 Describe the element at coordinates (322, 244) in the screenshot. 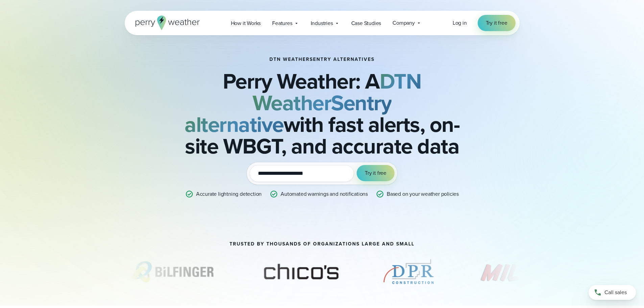

I see `h2: Trusted by thousands of organizations large and small` at that location.